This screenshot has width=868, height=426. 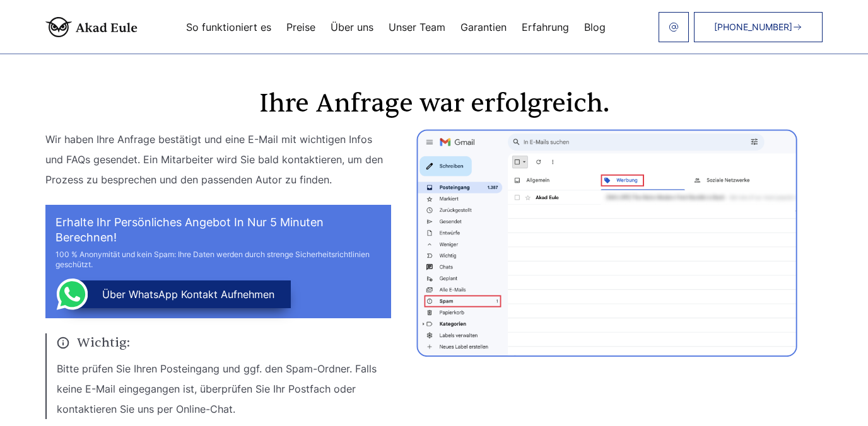 I want to click on h1: Ihre Anfrage war erfolgreich., so click(x=434, y=104).